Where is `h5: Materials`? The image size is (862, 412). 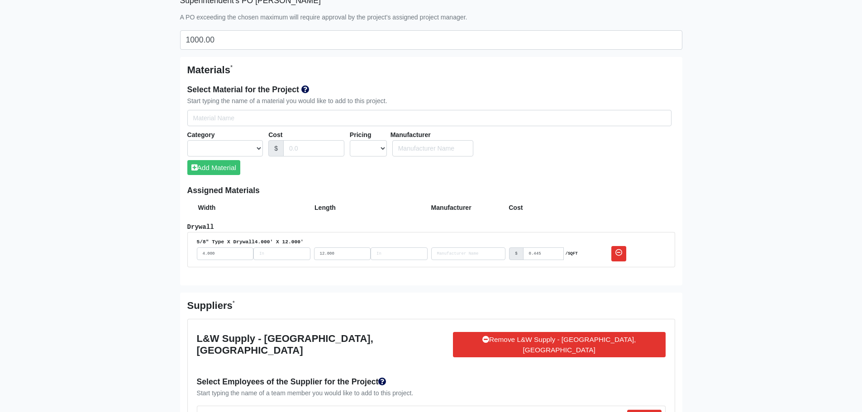 h5: Materials is located at coordinates (431, 70).